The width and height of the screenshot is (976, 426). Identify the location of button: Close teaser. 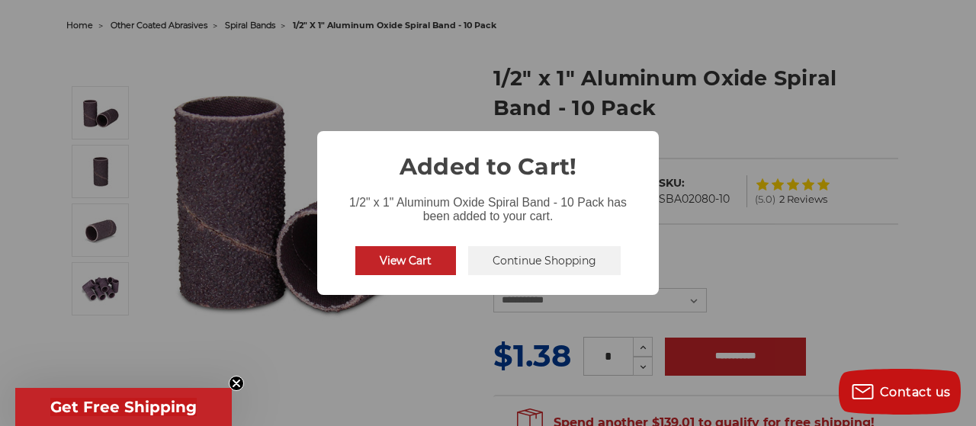
(236, 384).